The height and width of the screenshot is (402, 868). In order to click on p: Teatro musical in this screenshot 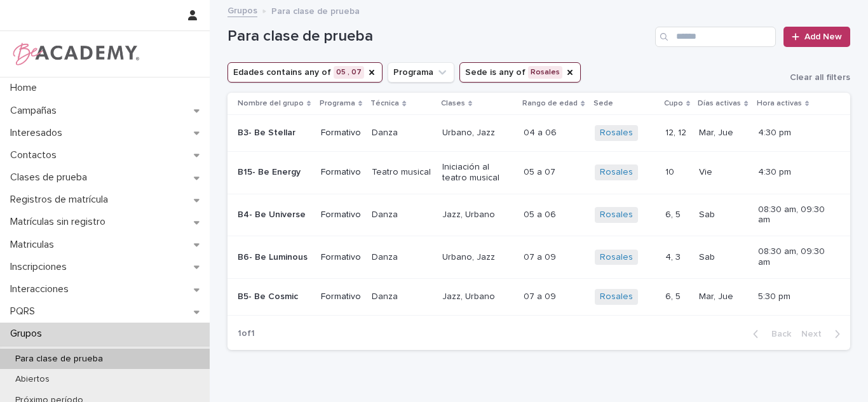, I will do `click(402, 172)`.